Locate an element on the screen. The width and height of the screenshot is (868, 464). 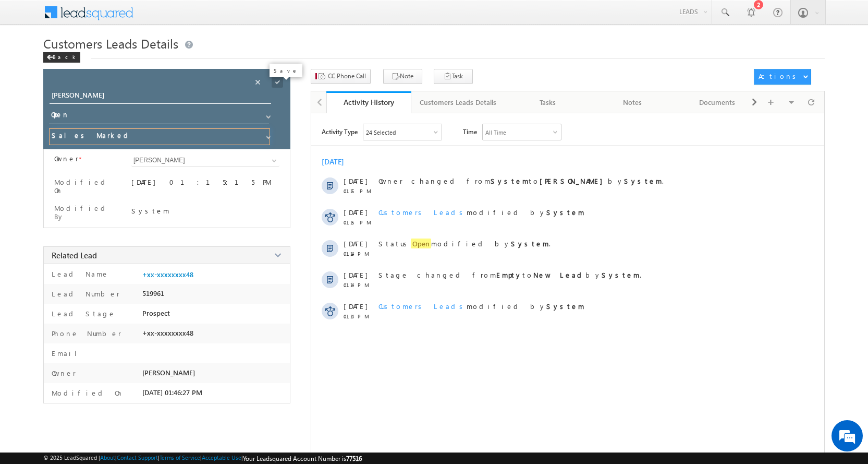
span: Owner changed from to by . is located at coordinates (521, 180).